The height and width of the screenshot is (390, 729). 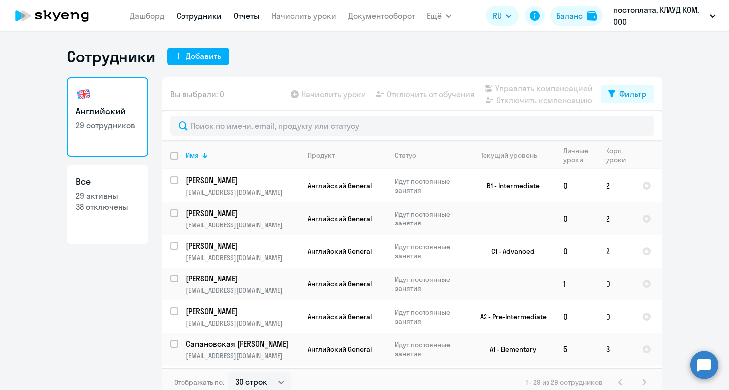 What do you see at coordinates (576, 16) in the screenshot?
I see `button: Балансbalance` at bounding box center [576, 16].